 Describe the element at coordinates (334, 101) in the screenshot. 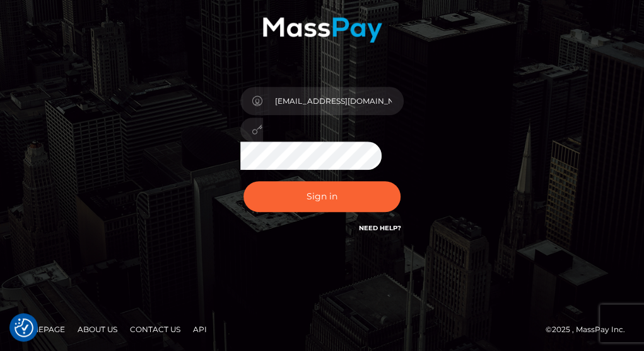

I see `input: Username...` at that location.